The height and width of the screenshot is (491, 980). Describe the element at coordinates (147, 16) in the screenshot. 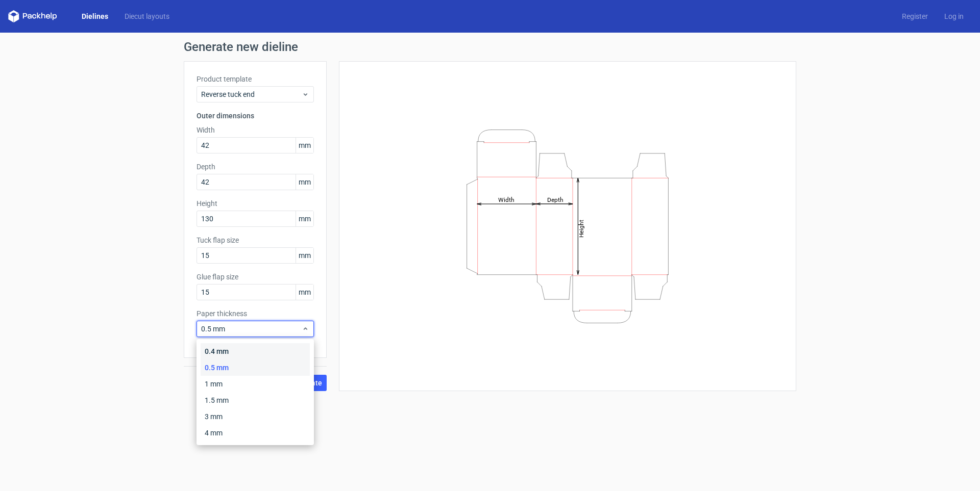

I see `a: Diecut layouts` at that location.